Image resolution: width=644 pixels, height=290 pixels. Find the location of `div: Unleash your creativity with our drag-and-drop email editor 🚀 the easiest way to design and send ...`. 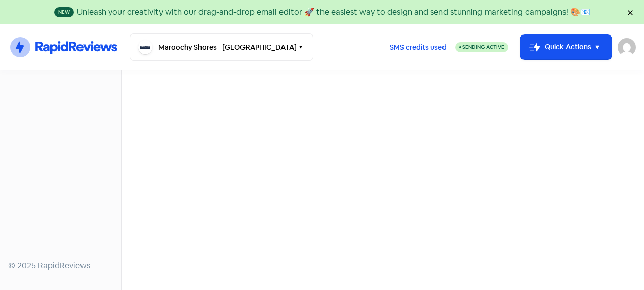

div: Unleash your creativity with our drag-and-drop email editor 🚀 the easiest way to design and send ... is located at coordinates (334, 13).